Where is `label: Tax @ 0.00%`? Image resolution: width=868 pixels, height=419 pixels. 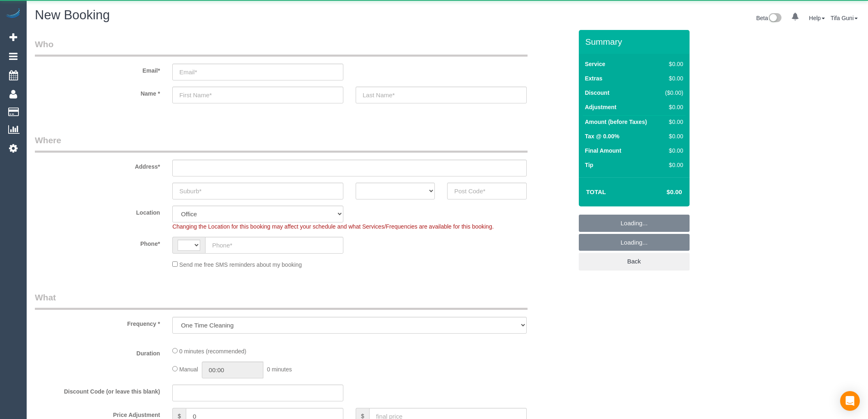
label: Tax @ 0.00% is located at coordinates (602, 136).